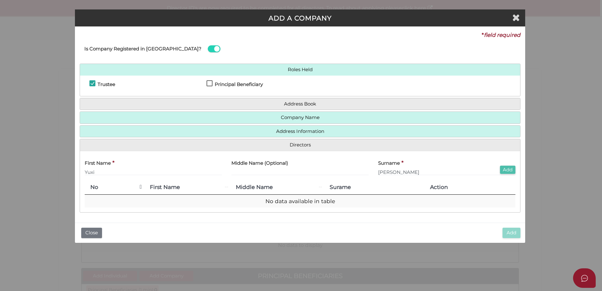  Describe the element at coordinates (300, 117) in the screenshot. I see `a: Company Name` at that location.